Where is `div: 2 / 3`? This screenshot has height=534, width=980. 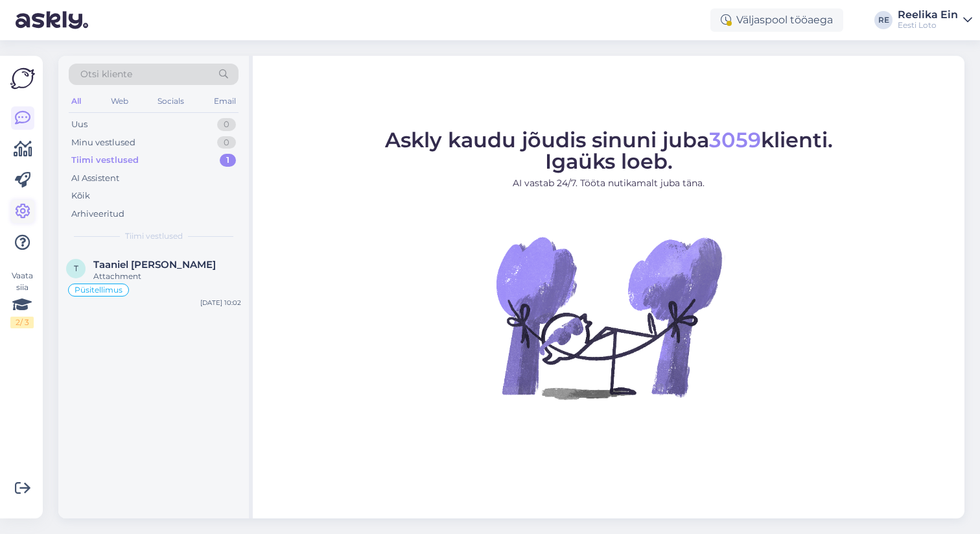
div: 2 / 3 is located at coordinates (22, 323).